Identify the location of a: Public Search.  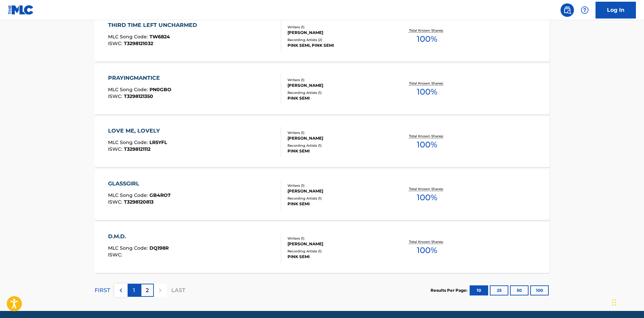
(567, 10).